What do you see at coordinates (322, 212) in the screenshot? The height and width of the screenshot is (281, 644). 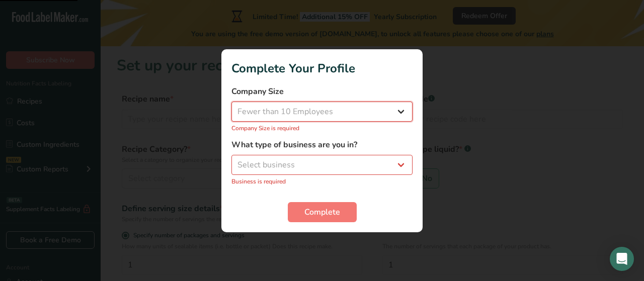 I see `span: Complete` at bounding box center [322, 212].